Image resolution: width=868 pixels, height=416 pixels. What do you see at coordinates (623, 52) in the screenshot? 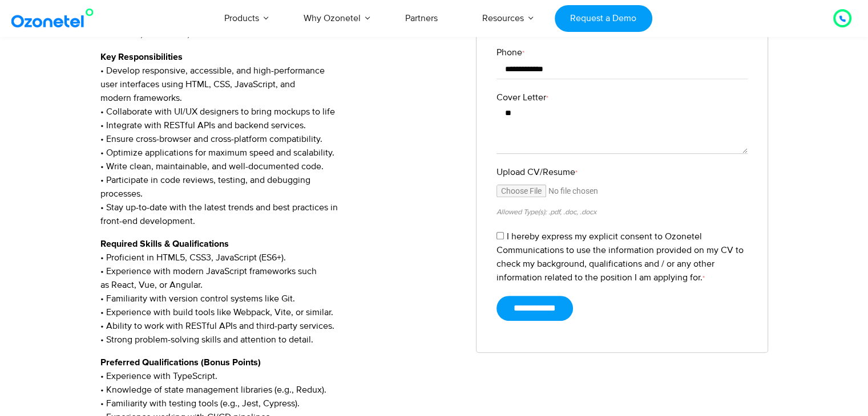
I see `label: Phone` at bounding box center [623, 52].